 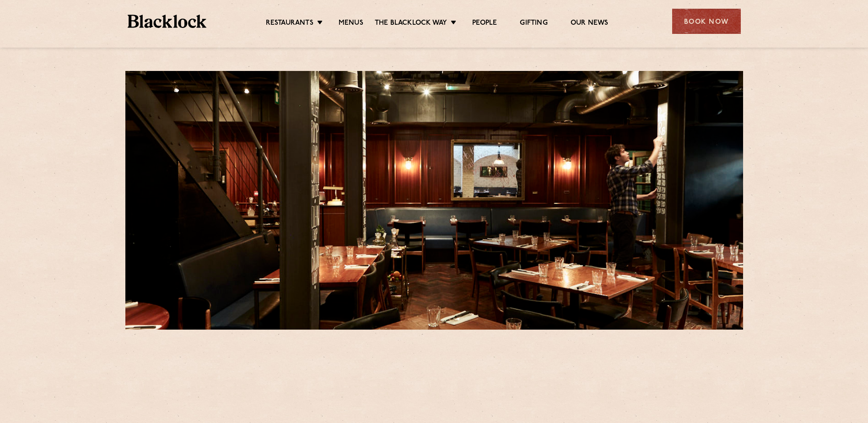 I want to click on a: Restaurants, so click(x=290, y=24).